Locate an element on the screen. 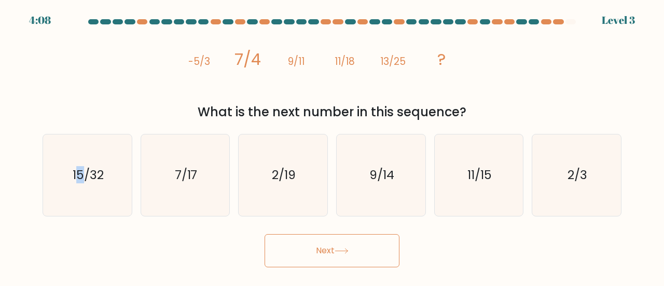 The width and height of the screenshot is (664, 286). div: Level 3 is located at coordinates (618, 20).